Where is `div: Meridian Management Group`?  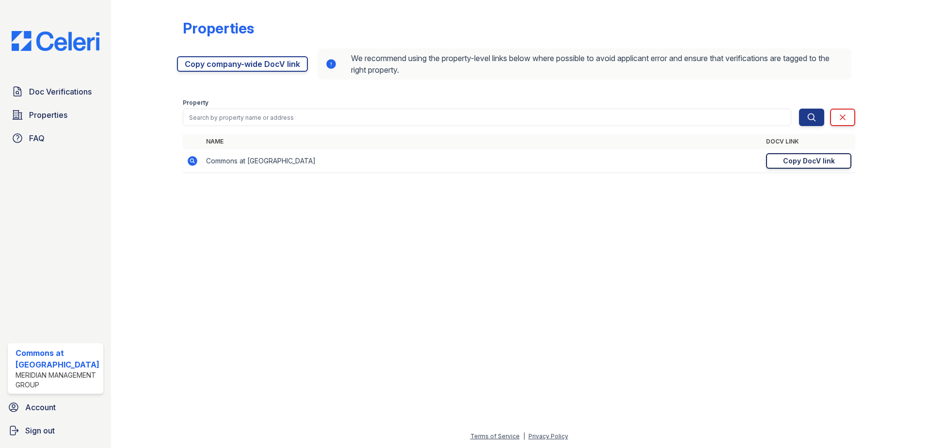 div: Meridian Management Group is located at coordinates (57, 380).